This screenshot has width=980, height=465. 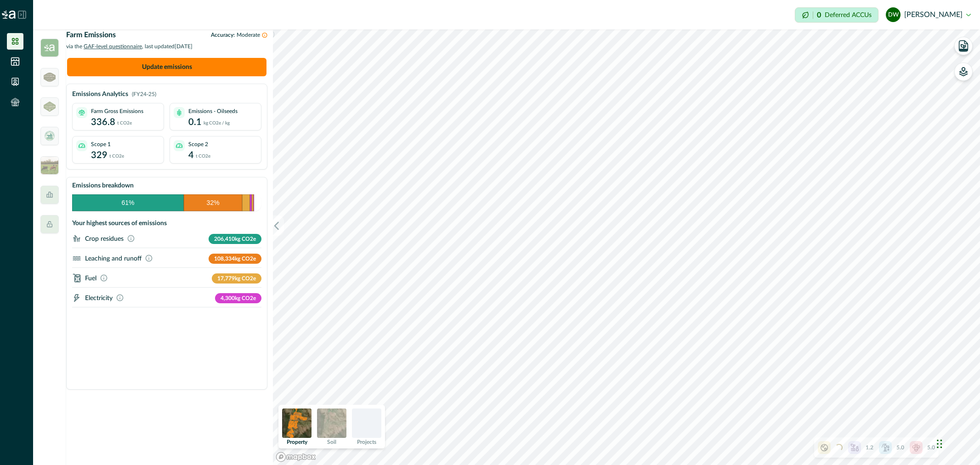 I want to click on p: 0, so click(x=819, y=15).